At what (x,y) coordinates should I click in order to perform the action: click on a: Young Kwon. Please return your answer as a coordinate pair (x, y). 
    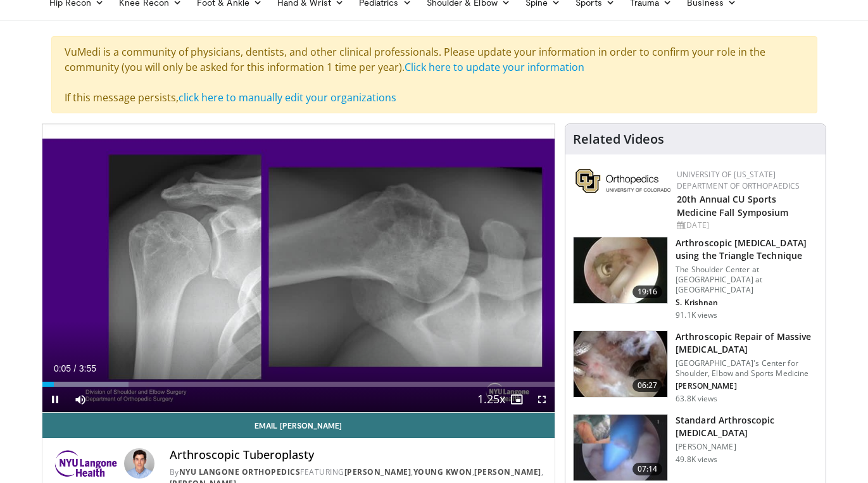
    Looking at the image, I should click on (442, 471).